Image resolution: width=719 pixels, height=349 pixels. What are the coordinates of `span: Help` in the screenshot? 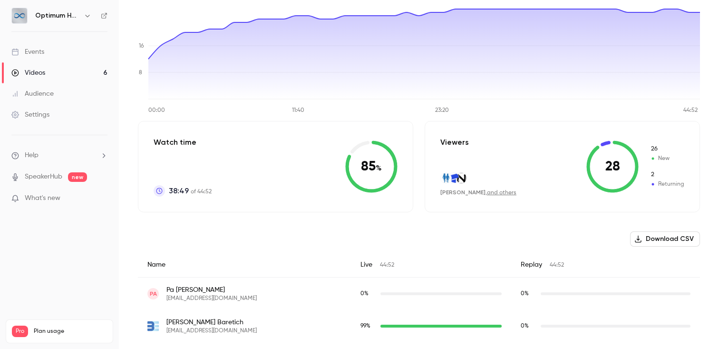 It's located at (31, 155).